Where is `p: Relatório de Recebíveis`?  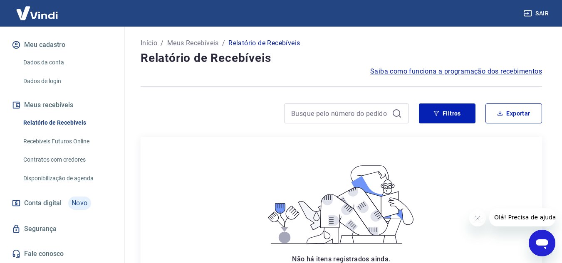
p: Relatório de Recebíveis is located at coordinates (264, 43).